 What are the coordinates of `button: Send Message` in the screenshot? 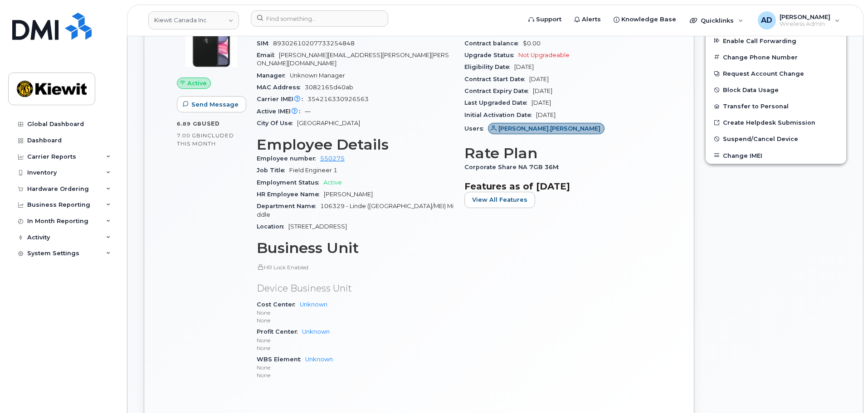 It's located at (211, 104).